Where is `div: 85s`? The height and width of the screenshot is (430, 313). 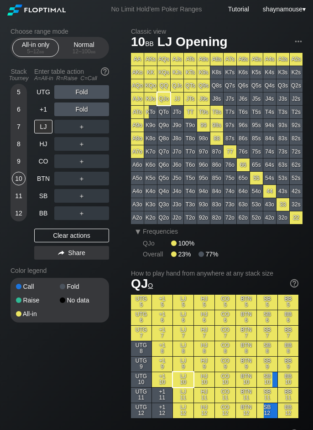
div: 85s is located at coordinates (256, 139).